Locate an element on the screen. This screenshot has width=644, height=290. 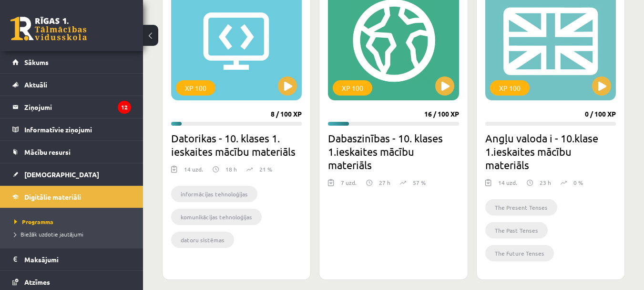
span: Aktuāli is located at coordinates (35, 85).